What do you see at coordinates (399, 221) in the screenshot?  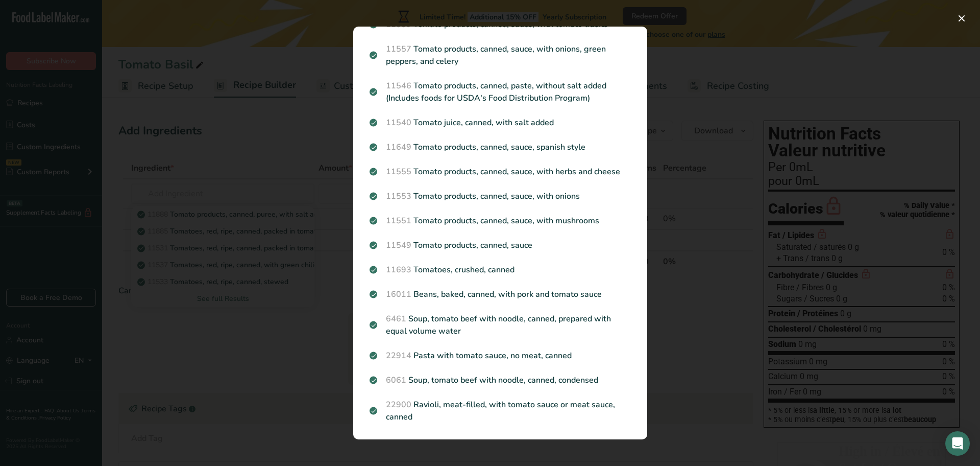 I see `span: 11551` at bounding box center [399, 221].